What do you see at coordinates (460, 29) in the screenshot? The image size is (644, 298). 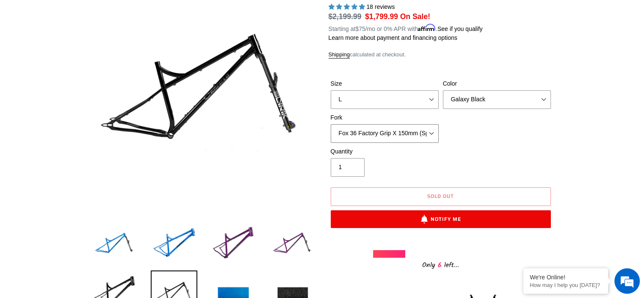 I see `a: See if you qualify - Learn more about Affirm Financing (opens in modal)` at bounding box center [460, 29].